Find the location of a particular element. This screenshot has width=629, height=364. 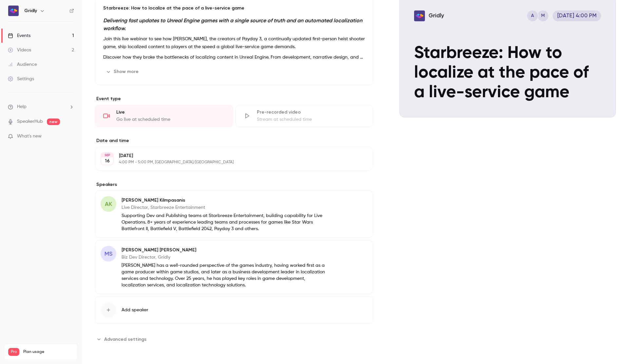

div: Events is located at coordinates (19, 36).